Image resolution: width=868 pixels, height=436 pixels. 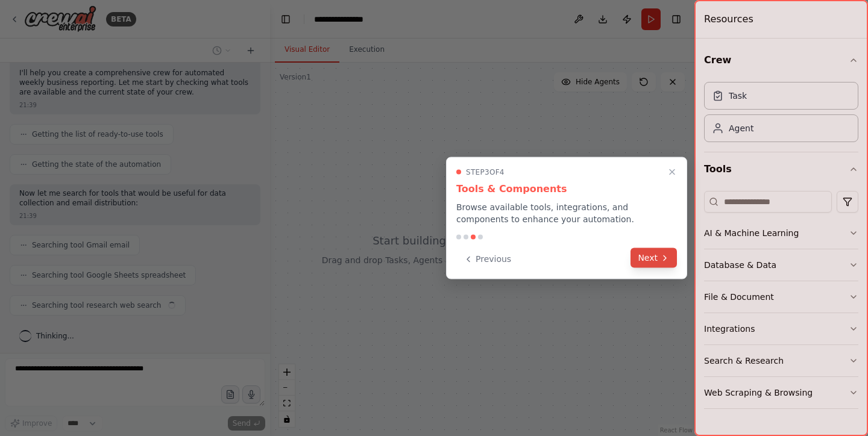 What do you see at coordinates (567, 189) in the screenshot?
I see `h3: Tools & Components` at bounding box center [567, 189].